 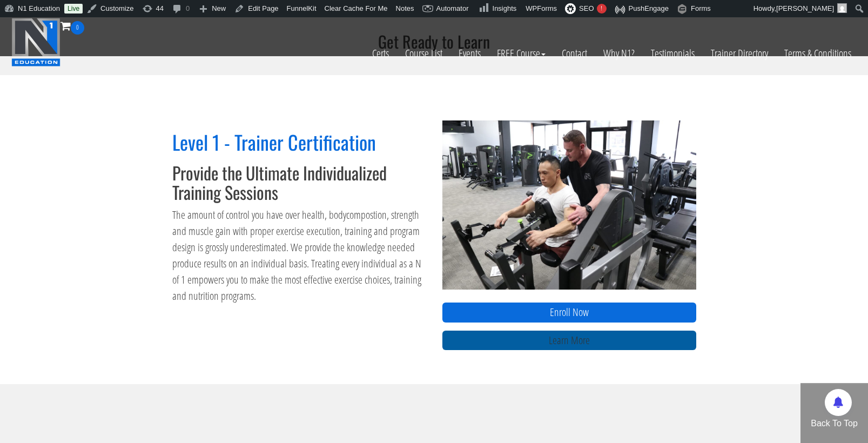 What do you see at coordinates (424, 54) in the screenshot?
I see `a: Course List` at bounding box center [424, 54].